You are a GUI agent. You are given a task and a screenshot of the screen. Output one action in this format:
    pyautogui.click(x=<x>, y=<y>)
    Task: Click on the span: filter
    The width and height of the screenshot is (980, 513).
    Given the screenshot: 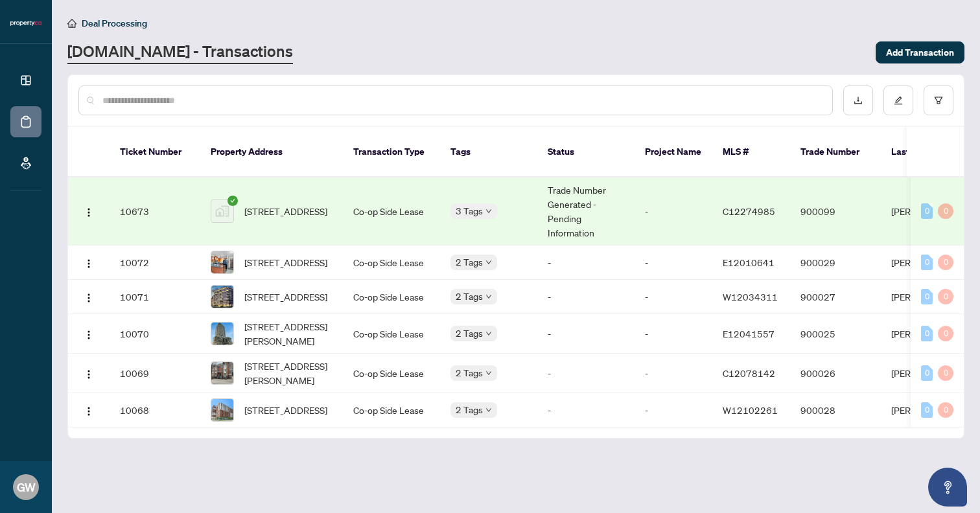 What is the action you would take?
    pyautogui.click(x=939, y=101)
    